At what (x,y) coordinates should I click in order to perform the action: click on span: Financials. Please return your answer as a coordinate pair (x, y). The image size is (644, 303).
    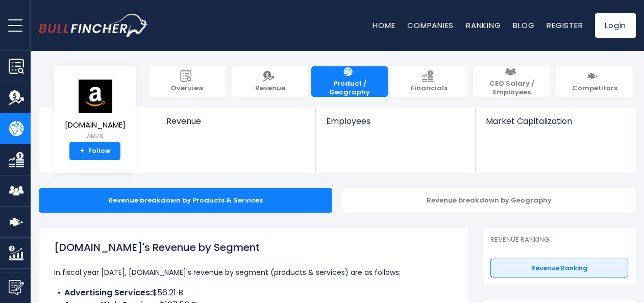
    Looking at the image, I should click on (429, 88).